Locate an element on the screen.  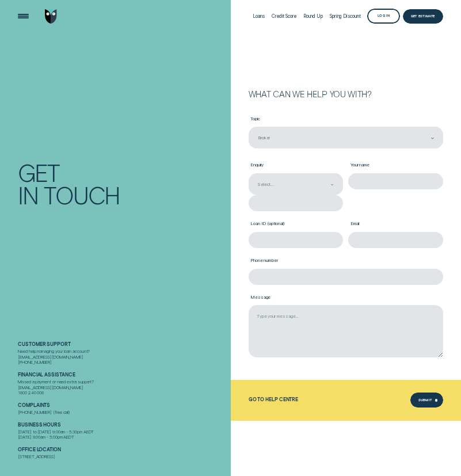
h2: Business Hours is located at coordinates (123, 426).